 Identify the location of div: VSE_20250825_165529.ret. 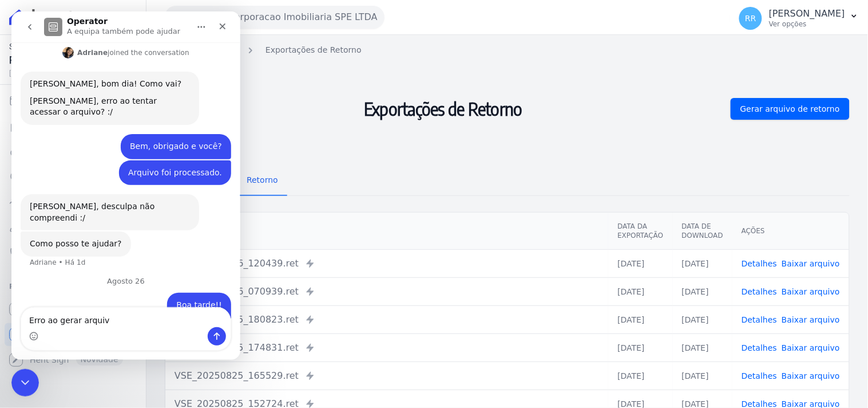
(387, 376).